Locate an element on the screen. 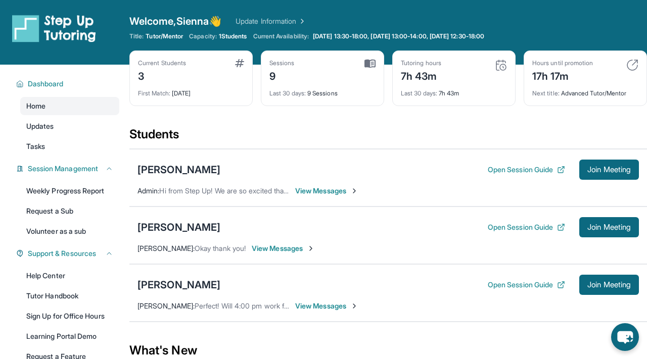  a: Tasks is located at coordinates (70, 147).